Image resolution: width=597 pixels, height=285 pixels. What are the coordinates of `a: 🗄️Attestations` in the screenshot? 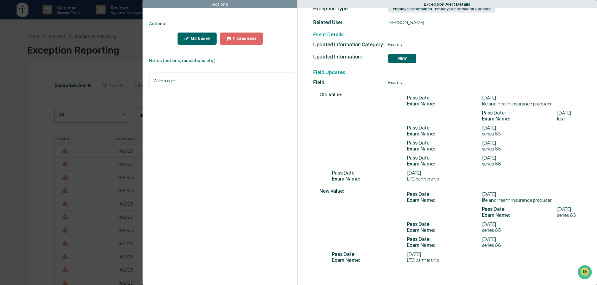 It's located at (61, 131).